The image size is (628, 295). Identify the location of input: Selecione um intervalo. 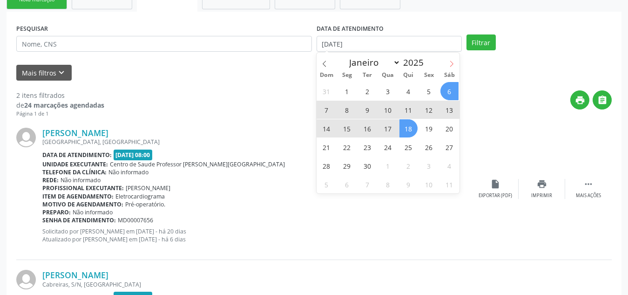
(389, 44).